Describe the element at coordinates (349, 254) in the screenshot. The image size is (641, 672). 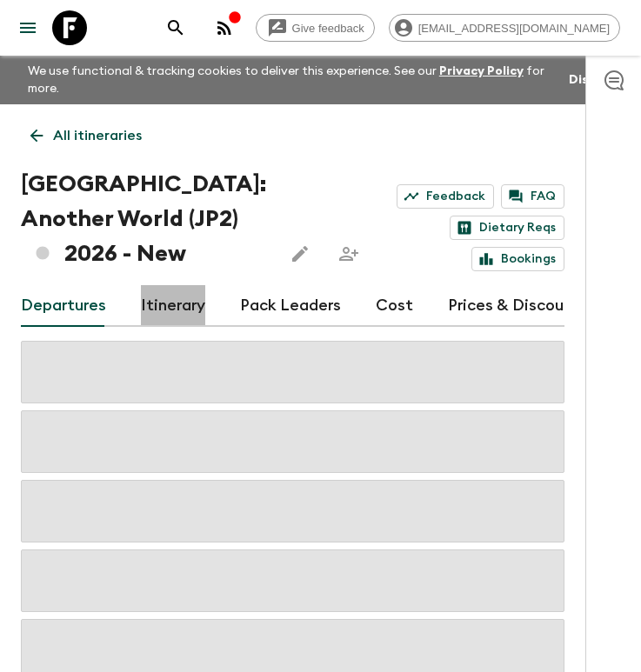
I see `span: Share this itinerary` at that location.